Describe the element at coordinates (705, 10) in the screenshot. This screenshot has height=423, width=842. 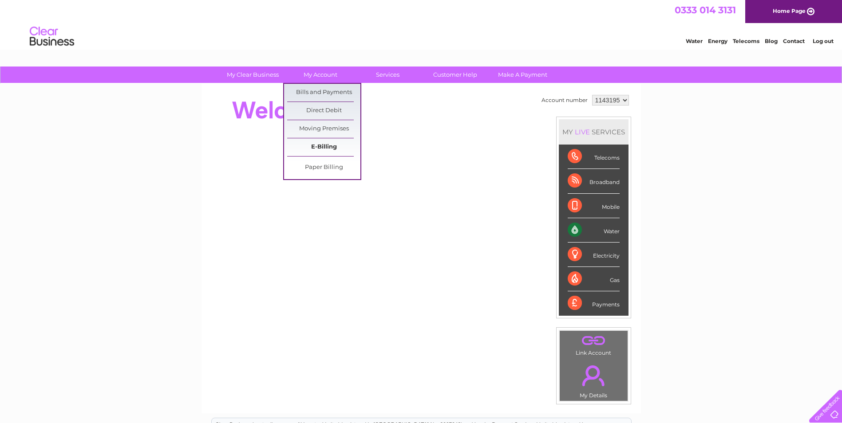
I see `span: 0333 014 3131` at that location.